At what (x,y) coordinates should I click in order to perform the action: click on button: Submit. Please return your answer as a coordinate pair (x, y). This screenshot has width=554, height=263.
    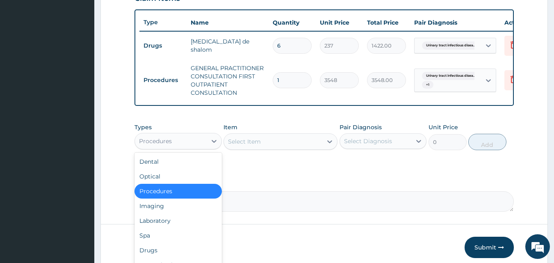
    Looking at the image, I should click on (489, 247).